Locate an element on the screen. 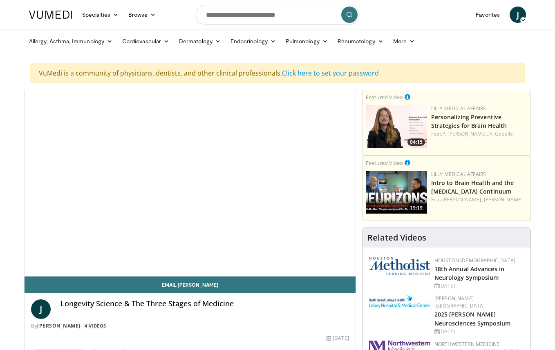 Image resolution: width=555 pixels, height=350 pixels. input: Search topics, interventions is located at coordinates (277, 15).